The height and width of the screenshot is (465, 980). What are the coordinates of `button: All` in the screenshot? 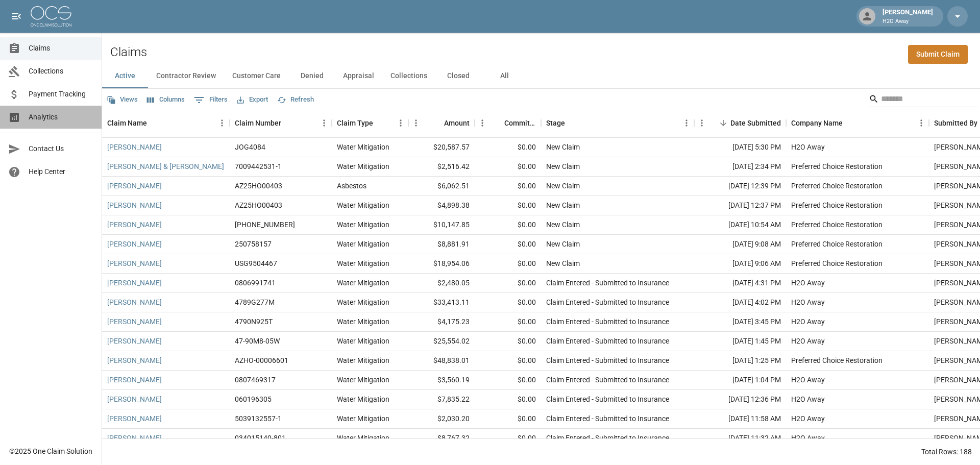 It's located at (504, 76).